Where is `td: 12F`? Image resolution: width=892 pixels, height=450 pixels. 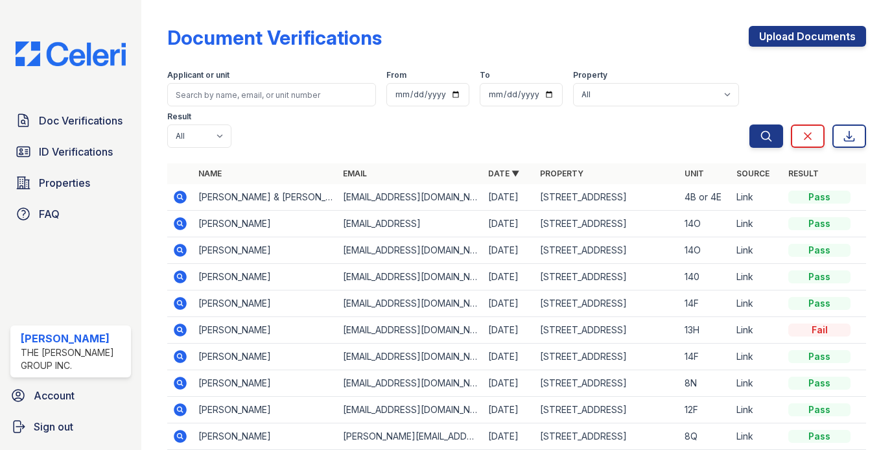 td: 12F is located at coordinates (705, 410).